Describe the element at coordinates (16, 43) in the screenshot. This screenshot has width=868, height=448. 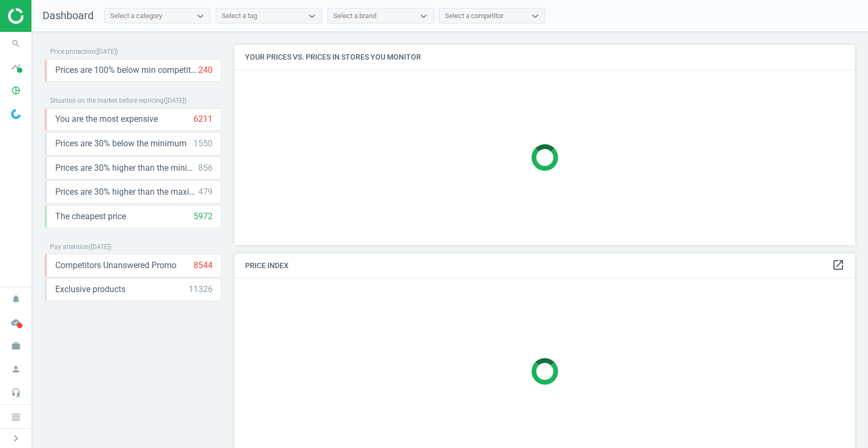
I see `i: search` at that location.